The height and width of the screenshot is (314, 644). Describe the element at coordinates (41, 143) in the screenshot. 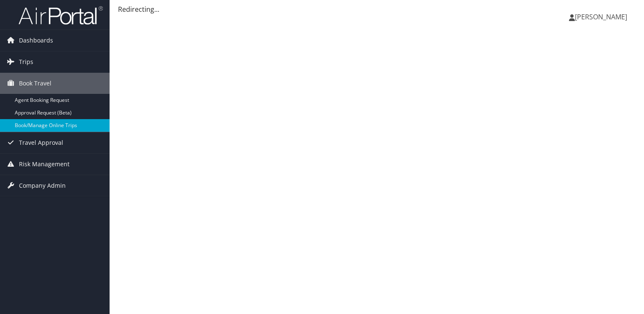

I see `span: Travel Approval` at that location.